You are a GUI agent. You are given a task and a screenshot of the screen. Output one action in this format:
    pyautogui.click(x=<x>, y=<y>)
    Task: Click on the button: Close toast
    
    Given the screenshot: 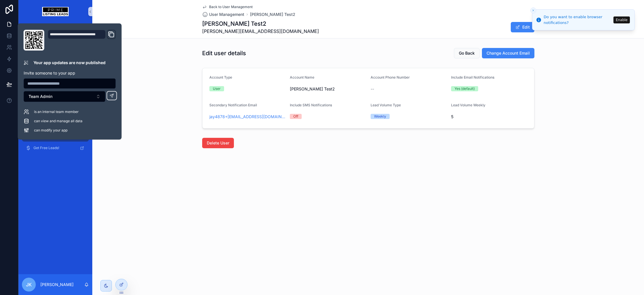 What is the action you would take?
    pyautogui.click(x=533, y=11)
    